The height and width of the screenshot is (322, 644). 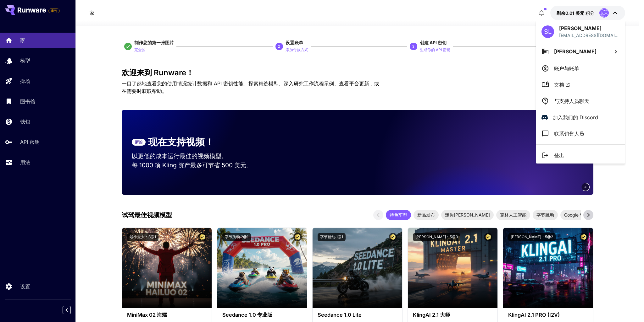 I want to click on font: 联系销售人员, so click(x=569, y=134).